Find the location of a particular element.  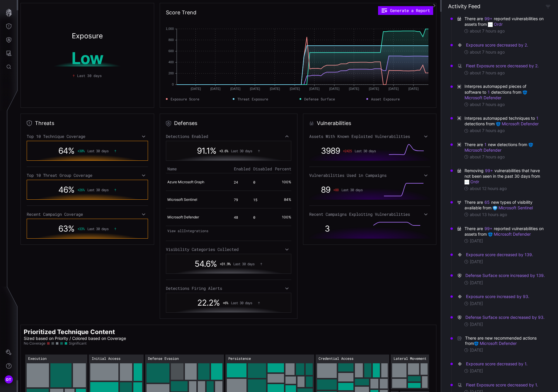

rect: Credential Access → Credential Access:Credentials from Web Browsers: 24 is located at coordinates (376, 370).